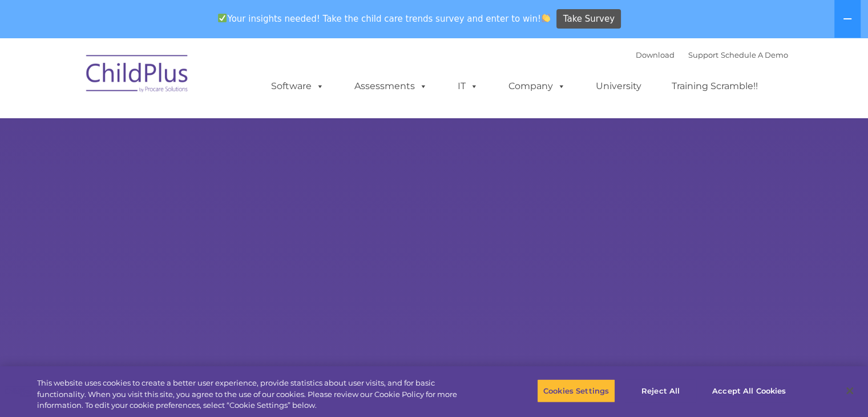 The height and width of the screenshot is (417, 868). I want to click on a: University, so click(619, 86).